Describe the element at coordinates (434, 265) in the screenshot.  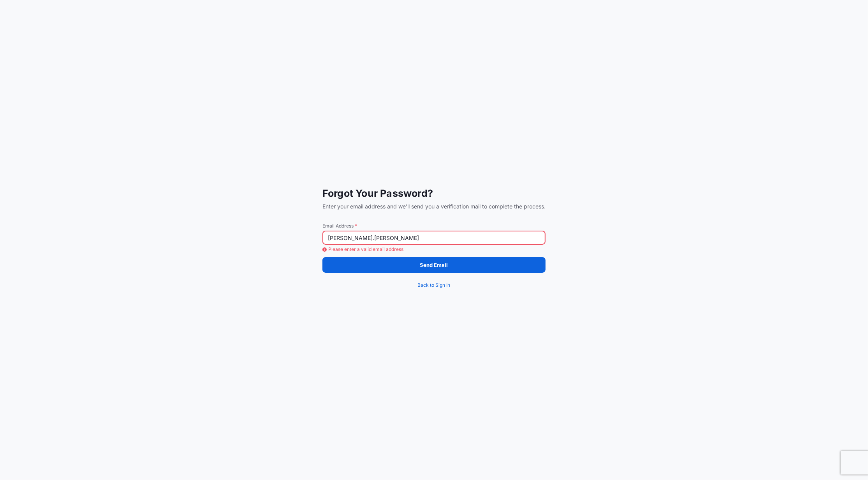
I see `p: Send Email` at that location.